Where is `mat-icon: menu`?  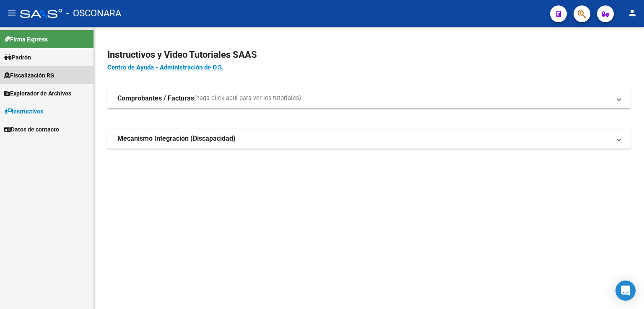 mat-icon: menu is located at coordinates (11, 13).